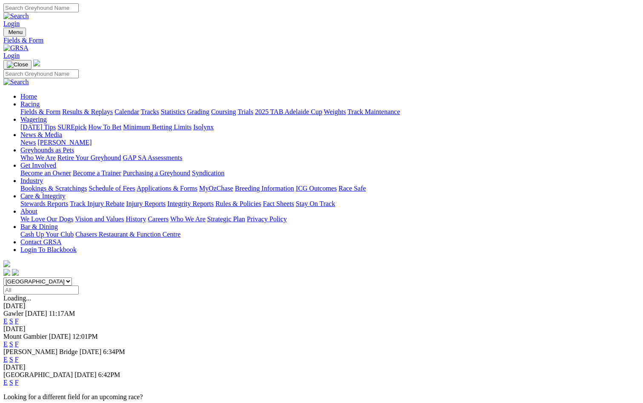  I want to click on a: Bookings & Scratchings, so click(54, 188).